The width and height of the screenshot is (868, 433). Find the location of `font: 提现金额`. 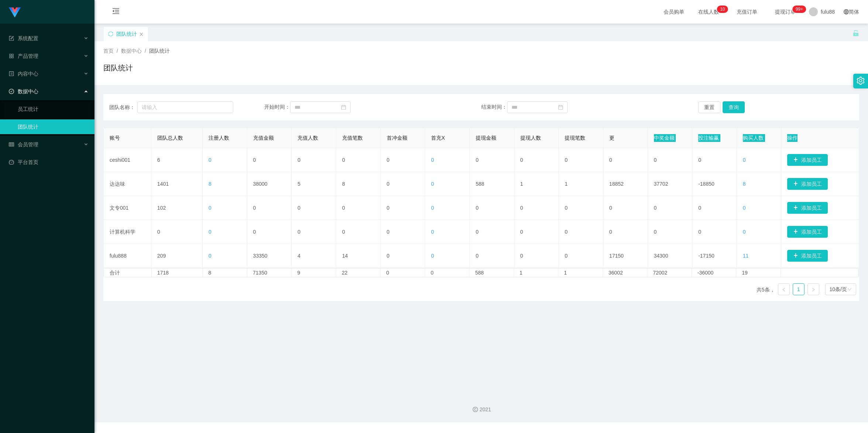

font: 提现金额 is located at coordinates (486, 138).